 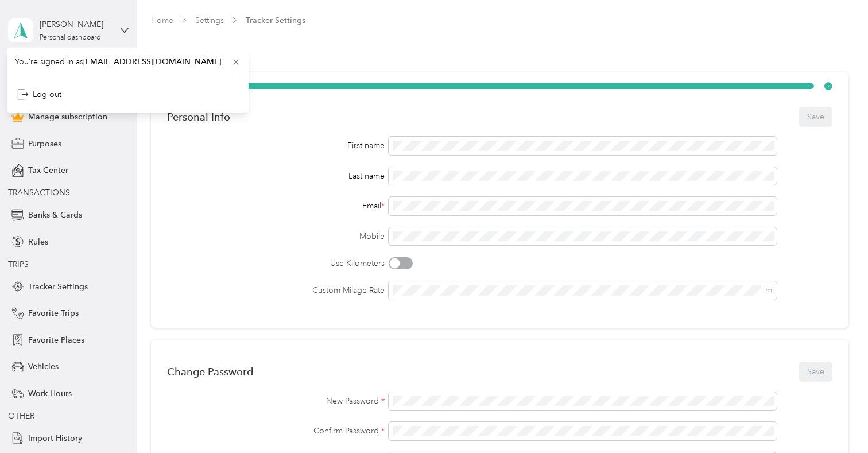 I want to click on span: Banks & Cards, so click(x=55, y=215).